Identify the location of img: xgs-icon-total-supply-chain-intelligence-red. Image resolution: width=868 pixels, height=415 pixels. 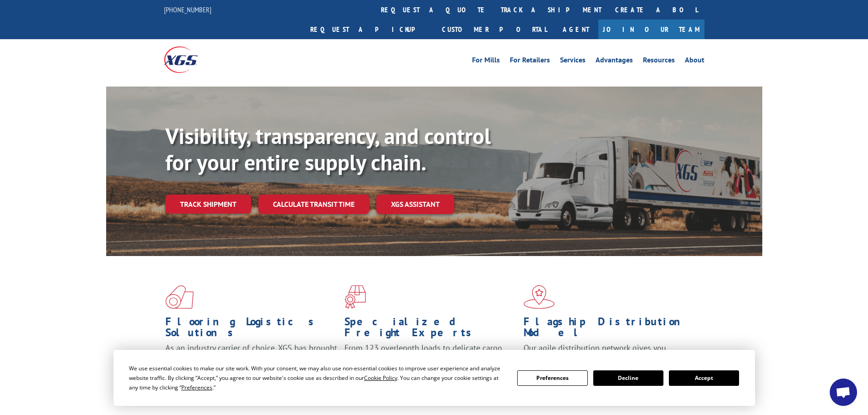
(179, 297).